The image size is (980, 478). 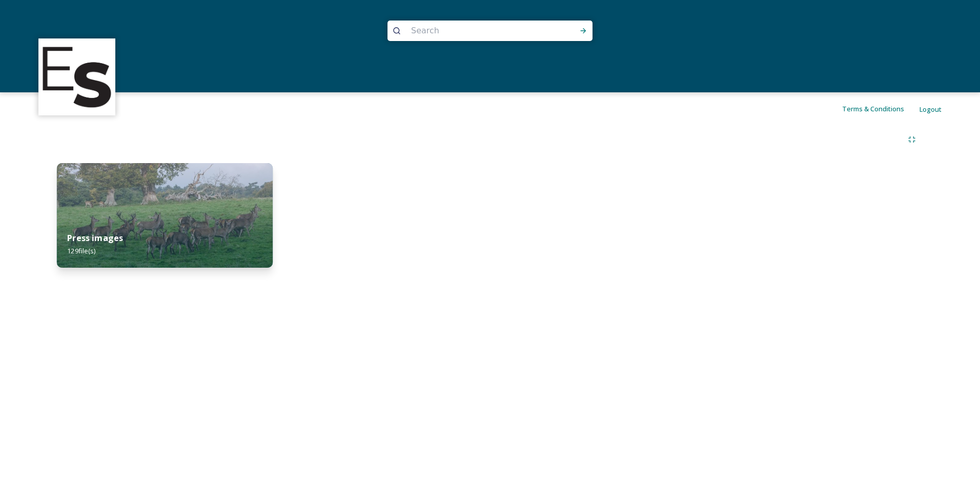 I want to click on input: Search, so click(x=476, y=31).